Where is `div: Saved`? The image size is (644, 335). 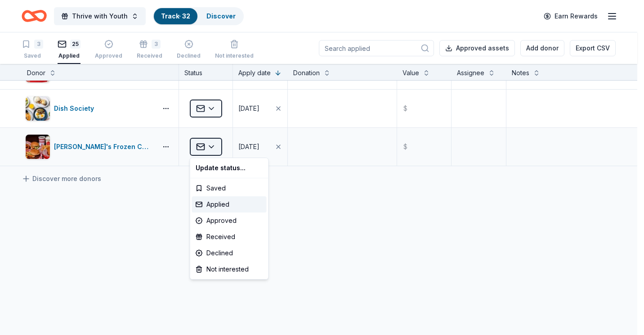 div: Saved is located at coordinates (230, 189).